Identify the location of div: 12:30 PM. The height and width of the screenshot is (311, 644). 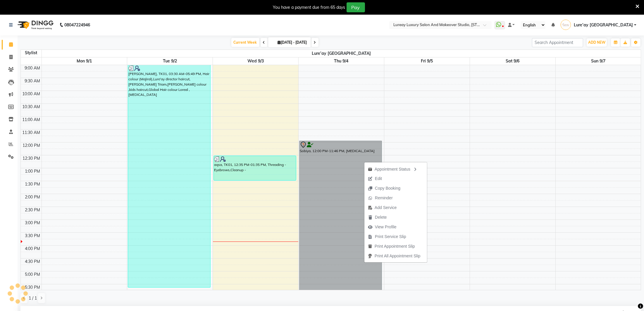
(32, 158).